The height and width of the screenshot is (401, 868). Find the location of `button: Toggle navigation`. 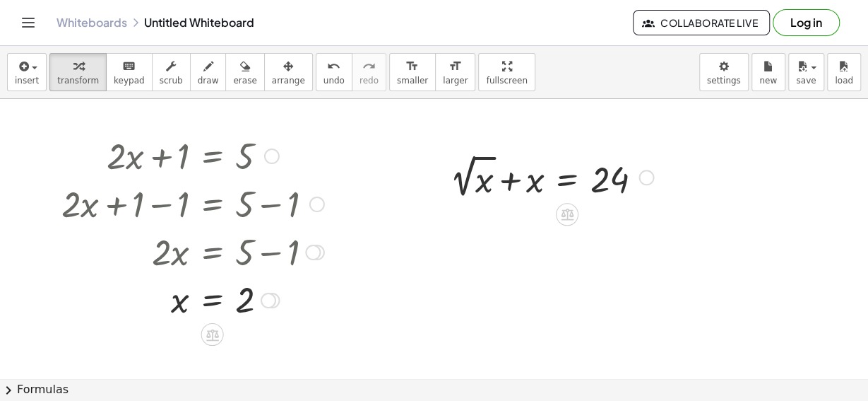

button: Toggle navigation is located at coordinates (28, 23).